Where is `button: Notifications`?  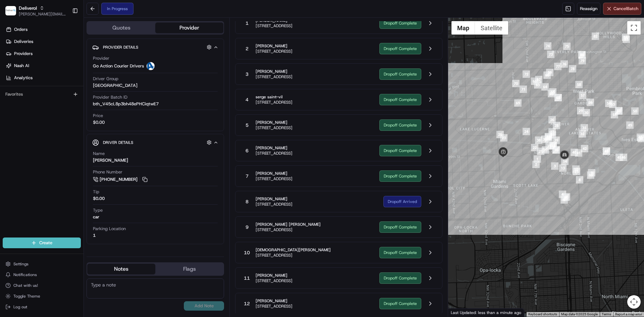
button: Notifications is located at coordinates (42, 275).